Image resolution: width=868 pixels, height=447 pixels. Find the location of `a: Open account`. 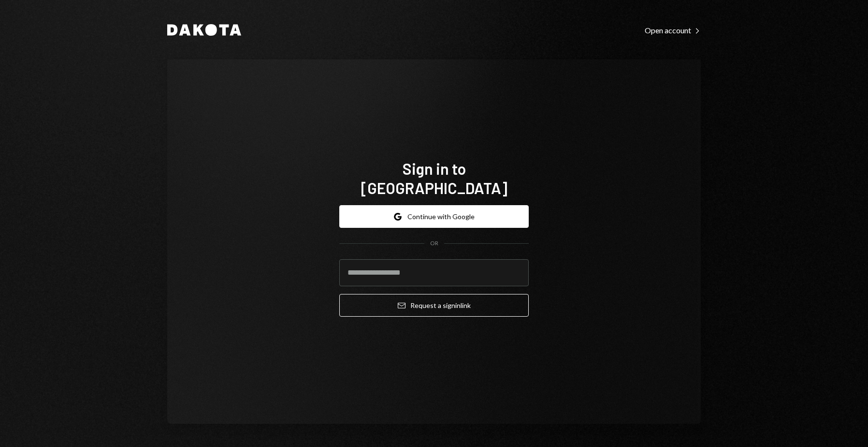

a: Open account is located at coordinates (672, 30).